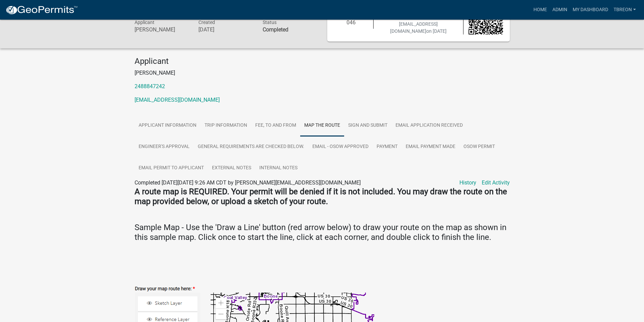 The height and width of the screenshot is (322, 644). What do you see at coordinates (479, 147) in the screenshot?
I see `a: OSOW permit` at bounding box center [479, 147].